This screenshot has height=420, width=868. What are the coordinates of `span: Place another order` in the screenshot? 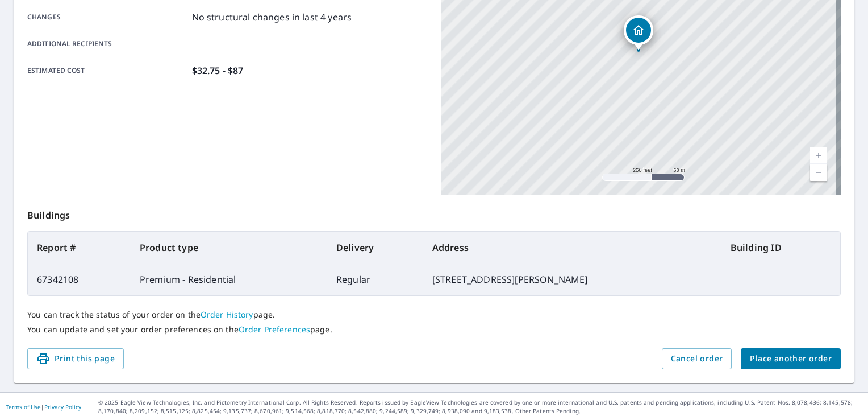 It's located at (791, 358).